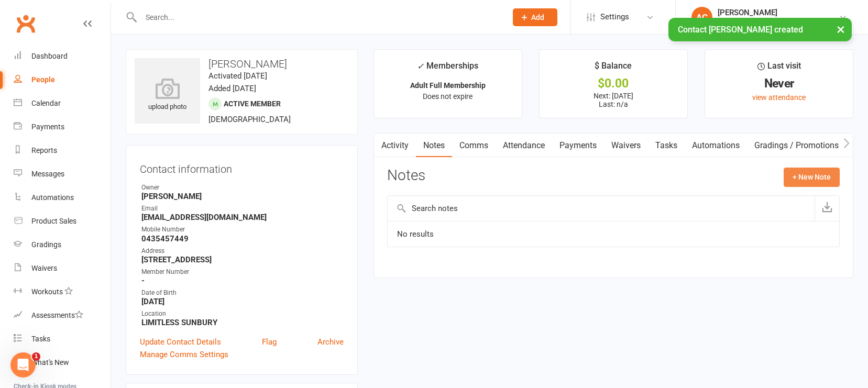  What do you see at coordinates (405, 177) in the screenshot?
I see `h3: Notes` at bounding box center [405, 177].